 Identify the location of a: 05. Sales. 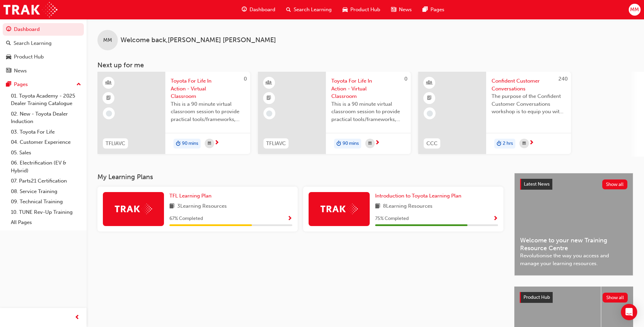
(46, 153).